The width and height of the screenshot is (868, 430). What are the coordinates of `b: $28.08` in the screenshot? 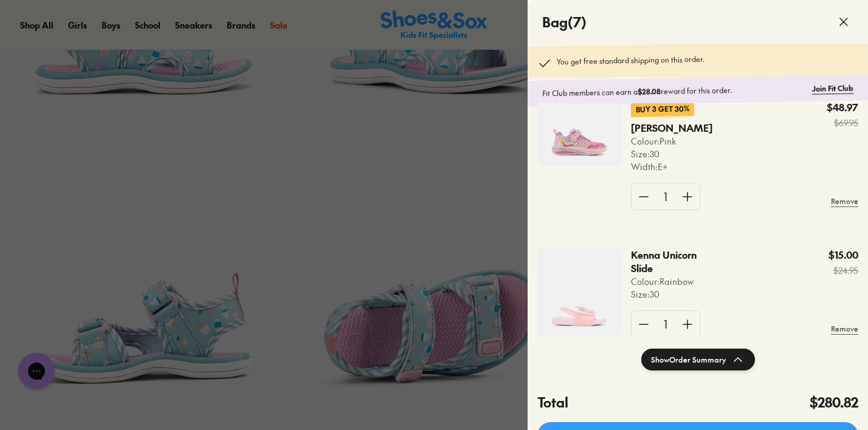 It's located at (649, 91).